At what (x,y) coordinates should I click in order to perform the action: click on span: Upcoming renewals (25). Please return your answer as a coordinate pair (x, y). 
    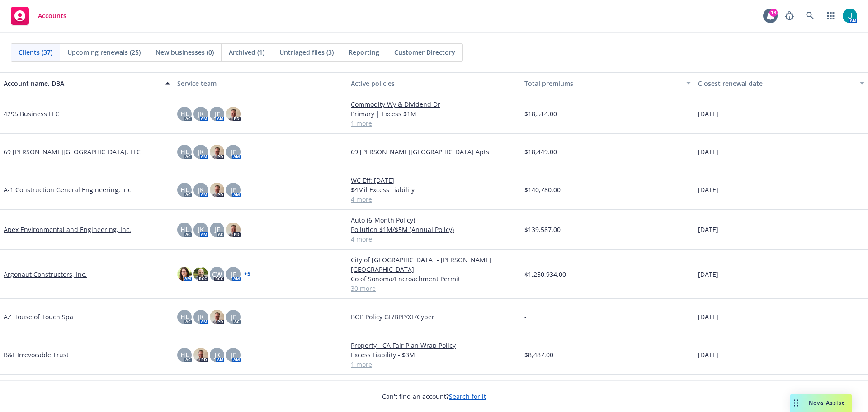
    Looking at the image, I should click on (104, 52).